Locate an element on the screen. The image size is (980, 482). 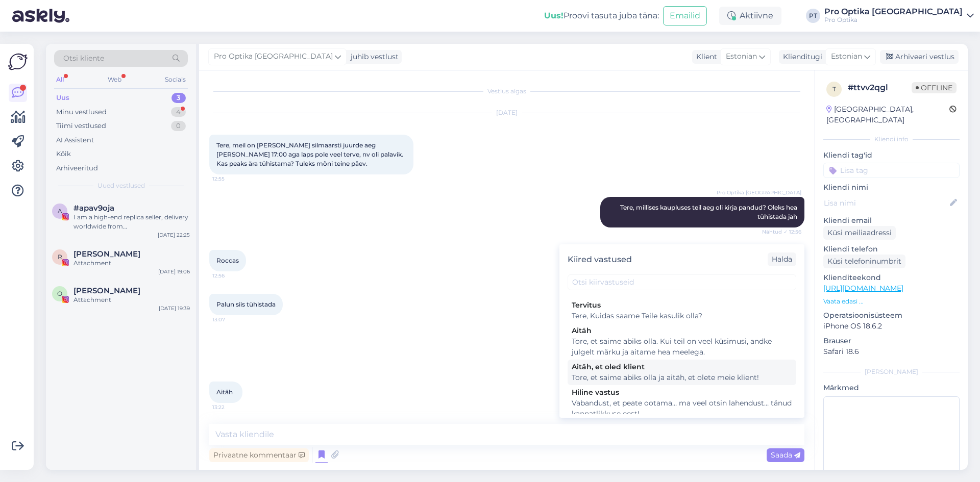
div: Web is located at coordinates (115, 80).